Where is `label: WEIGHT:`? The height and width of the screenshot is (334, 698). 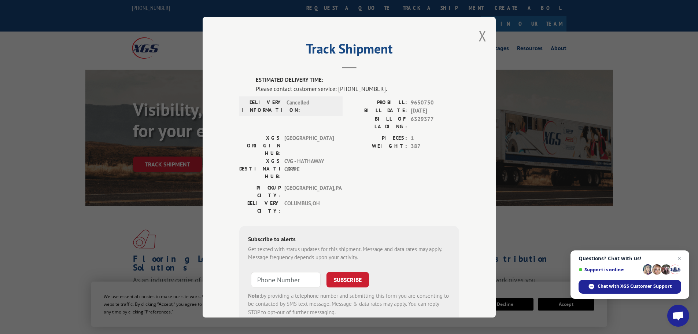
label: WEIGHT: is located at coordinates (378, 146).